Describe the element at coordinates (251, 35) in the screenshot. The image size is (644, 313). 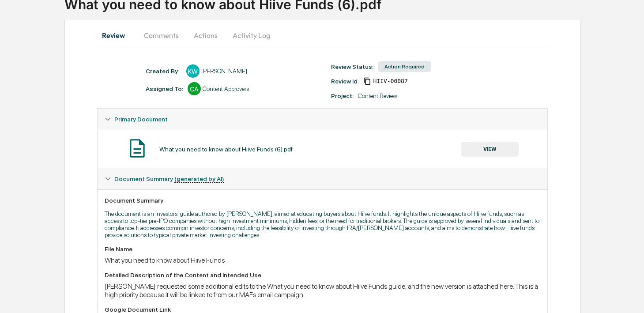
I see `button: Activity Log` at that location.